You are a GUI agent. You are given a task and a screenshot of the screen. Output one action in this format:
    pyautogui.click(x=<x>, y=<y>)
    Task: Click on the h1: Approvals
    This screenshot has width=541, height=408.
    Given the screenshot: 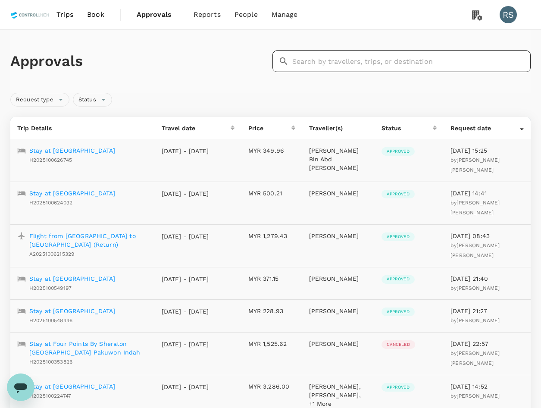 What is the action you would take?
    pyautogui.click(x=140, y=61)
    